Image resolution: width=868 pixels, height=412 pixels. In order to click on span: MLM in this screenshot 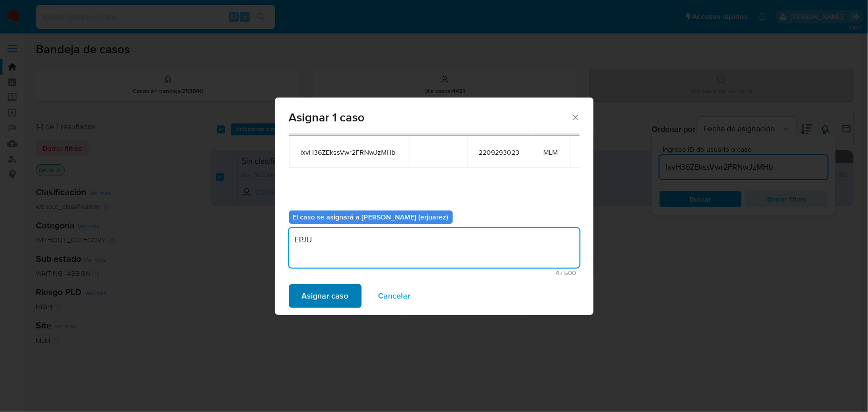, I will do `click(551, 152)`.